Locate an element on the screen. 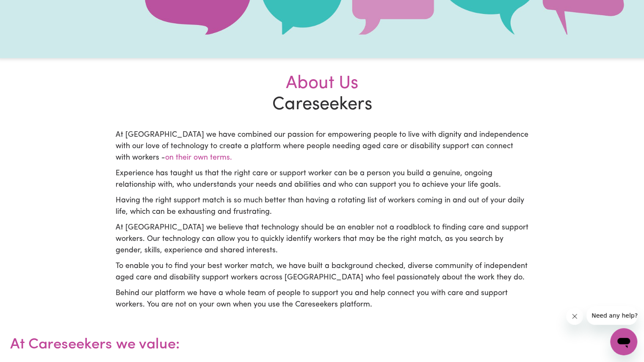  p: Having the right support match is so much better than having a rotating list of workers coming in... is located at coordinates (322, 207).